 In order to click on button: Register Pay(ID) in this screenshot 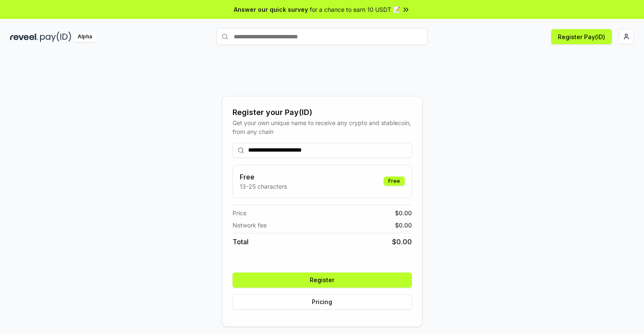, I will do `click(581, 37)`.